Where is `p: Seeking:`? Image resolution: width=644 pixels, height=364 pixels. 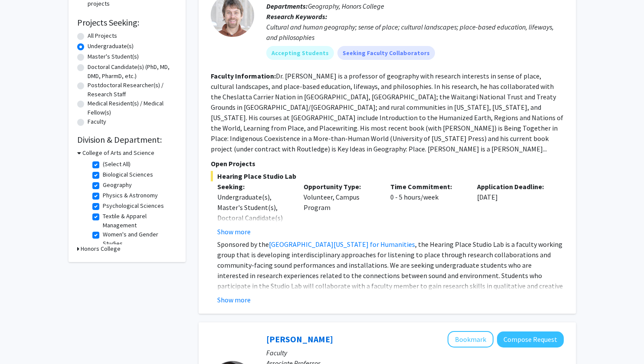
p: Seeking: is located at coordinates (254, 186).